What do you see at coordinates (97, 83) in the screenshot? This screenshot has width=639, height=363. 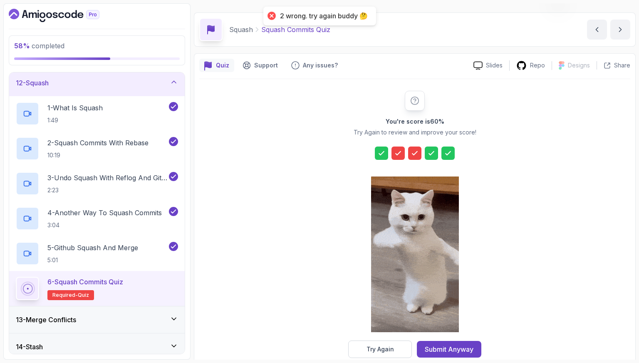 I see `button: 12-Squash` at bounding box center [97, 83].